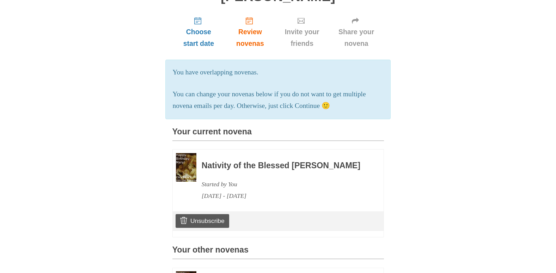 This screenshot has width=556, height=273. I want to click on span: Share your novena, so click(357, 38).